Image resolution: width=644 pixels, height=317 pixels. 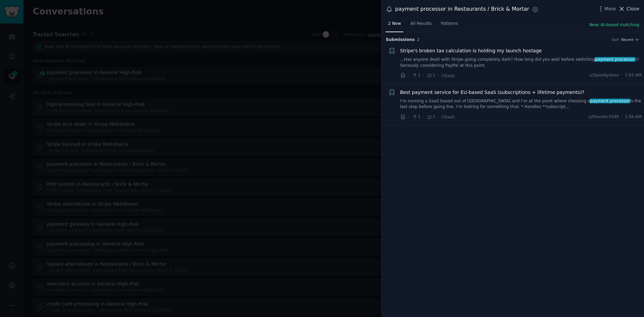 What do you see at coordinates (421, 25) in the screenshot?
I see `a: All Results` at bounding box center [421, 25].